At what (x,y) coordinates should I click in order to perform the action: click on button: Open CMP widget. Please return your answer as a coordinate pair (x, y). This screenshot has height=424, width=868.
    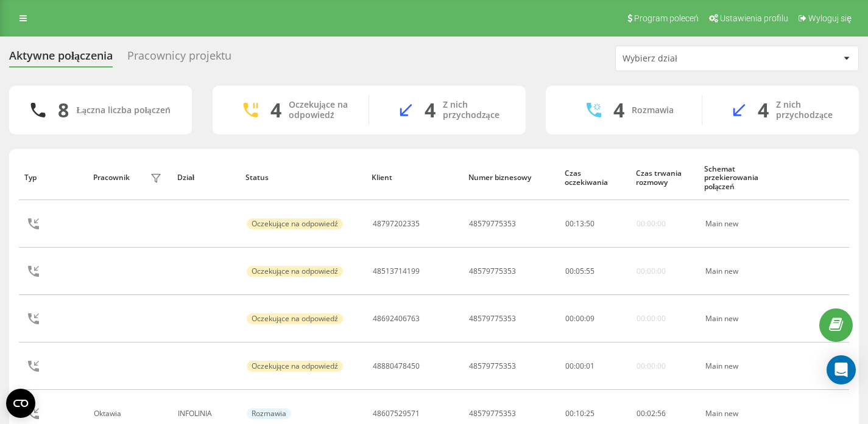
    Looking at the image, I should click on (21, 404).